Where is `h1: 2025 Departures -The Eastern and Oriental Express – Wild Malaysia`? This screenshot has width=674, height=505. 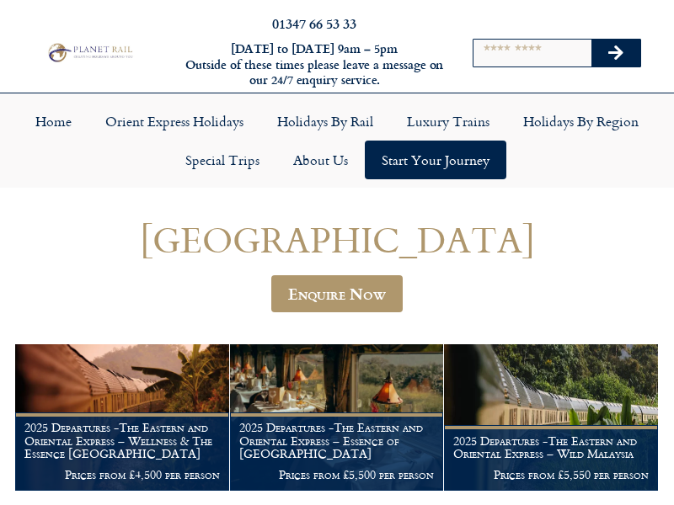
h1: 2025 Departures -The Eastern and Oriental Express – Wild Malaysia is located at coordinates (551, 448).